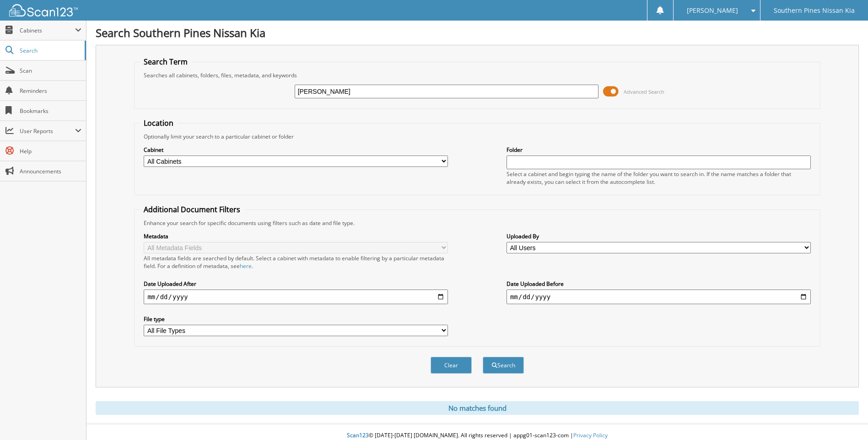 The image size is (868, 440). Describe the element at coordinates (44, 10) in the screenshot. I see `img: scan123-logo-white.svg` at that location.